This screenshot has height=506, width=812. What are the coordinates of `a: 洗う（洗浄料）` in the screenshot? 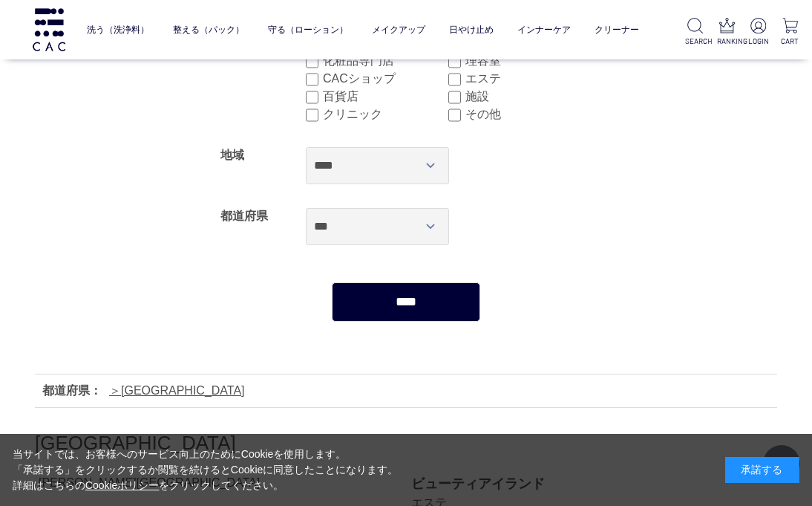 It's located at (118, 29).